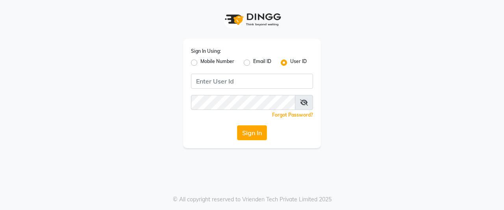 The height and width of the screenshot is (210, 504). I want to click on img: logo1.svg, so click(252, 19).